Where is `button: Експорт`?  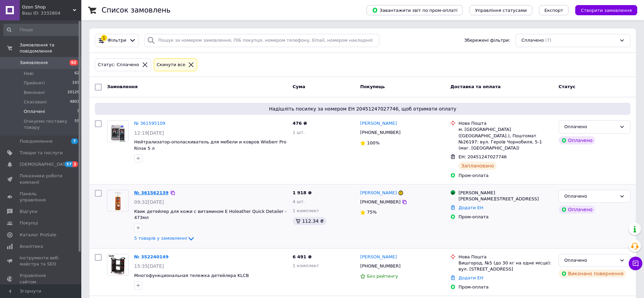
button: Експорт is located at coordinates (554, 10).